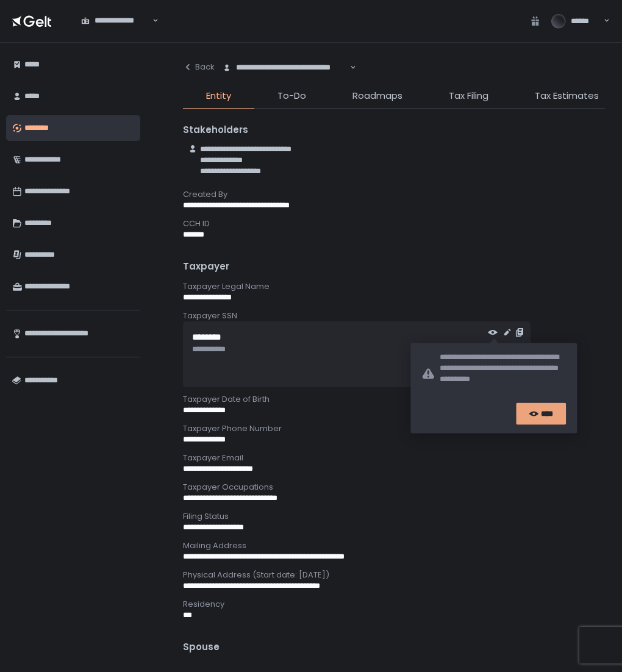  I want to click on span: Tax Filing, so click(468, 95).